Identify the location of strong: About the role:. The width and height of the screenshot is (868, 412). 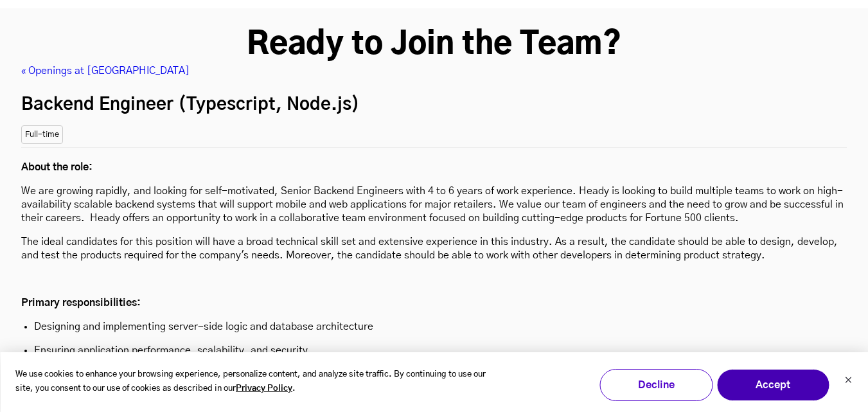
(57, 167).